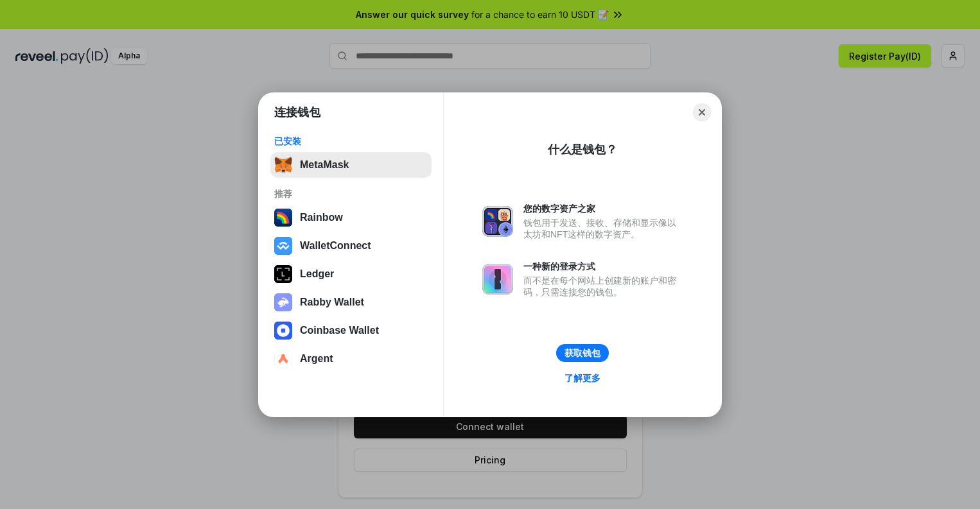  What do you see at coordinates (350, 194) in the screenshot?
I see `div: 推荐` at bounding box center [350, 194].